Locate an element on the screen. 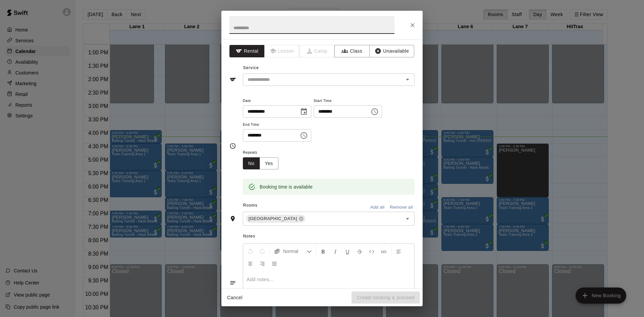  span: Repeats is located at coordinates (263, 153).